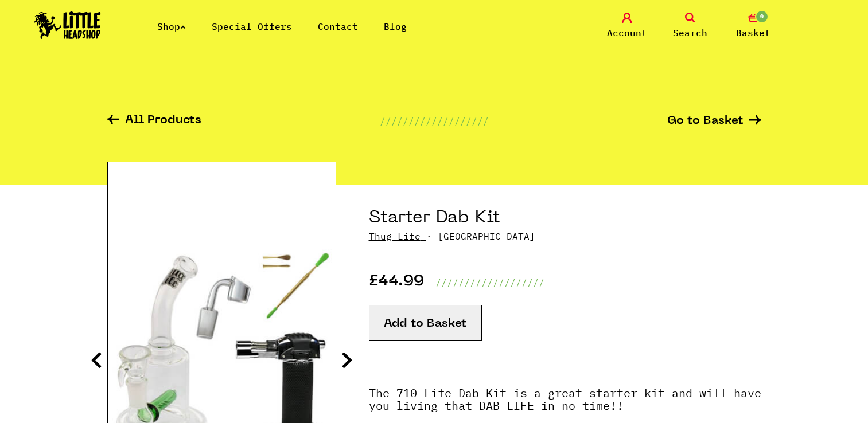 This screenshot has width=868, height=423. What do you see at coordinates (565, 219) in the screenshot?
I see `h1: Starter Dab Kit` at bounding box center [565, 219].